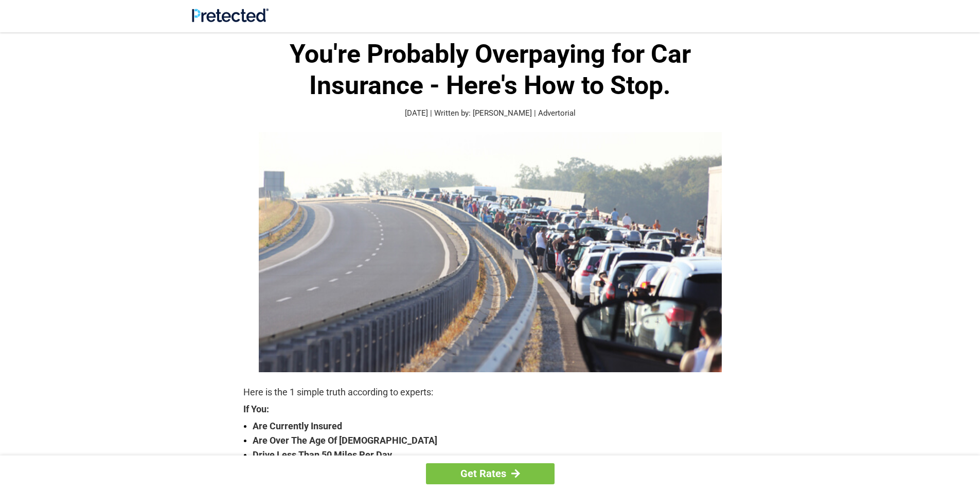 The image size is (980, 492). Describe the element at coordinates (230, 15) in the screenshot. I see `img: Site Logo` at that location.